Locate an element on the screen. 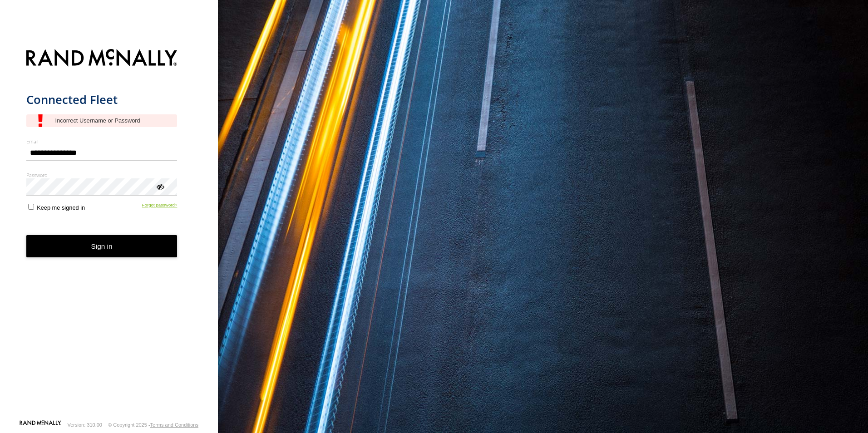 Image resolution: width=868 pixels, height=433 pixels. div: ViewPassword is located at coordinates (160, 186).